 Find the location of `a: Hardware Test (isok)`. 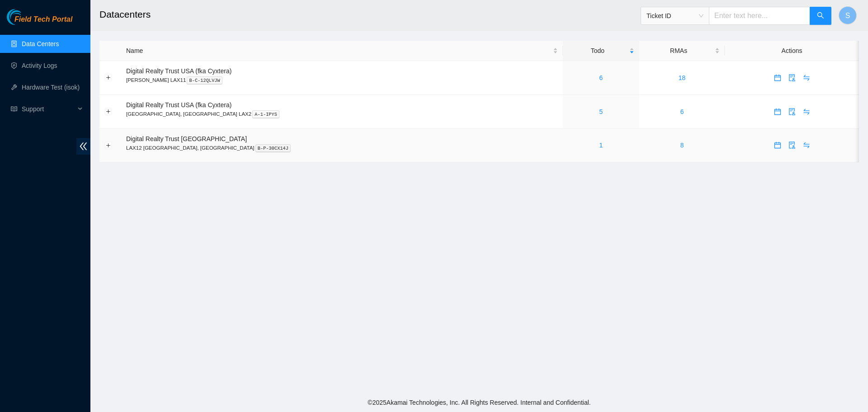

a: Hardware Test (isok) is located at coordinates (50, 87).